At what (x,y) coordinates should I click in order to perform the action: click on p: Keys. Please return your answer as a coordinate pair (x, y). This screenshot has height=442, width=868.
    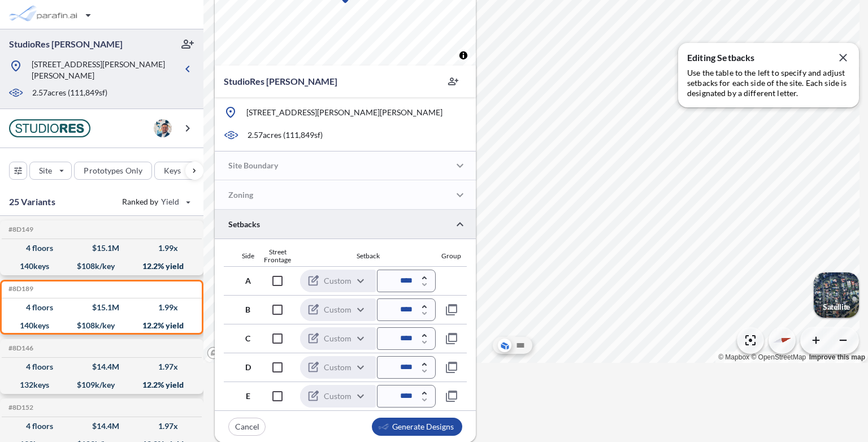
    Looking at the image, I should click on (172, 171).